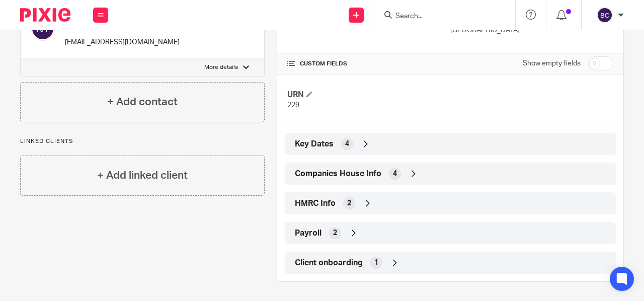  Describe the element at coordinates (142, 175) in the screenshot. I see `h4: + Add linked client` at that location.